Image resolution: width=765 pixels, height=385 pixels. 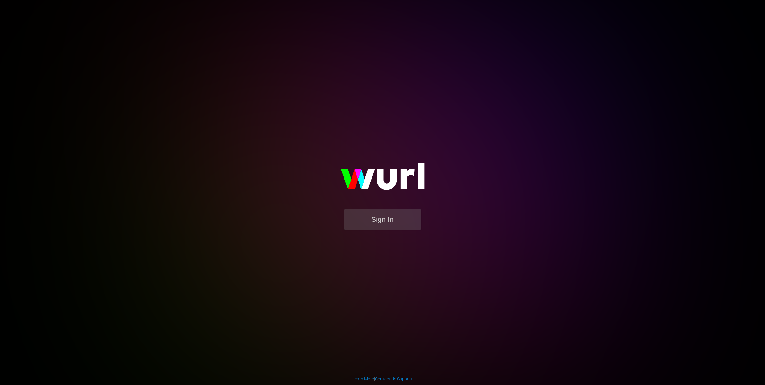 I want to click on img: wurl-logo-on-black-223613ac3d8ba8fe6dc639794a292ebdb59501304c7dfd60c99c58986ef67473.svg, so click(x=383, y=179).